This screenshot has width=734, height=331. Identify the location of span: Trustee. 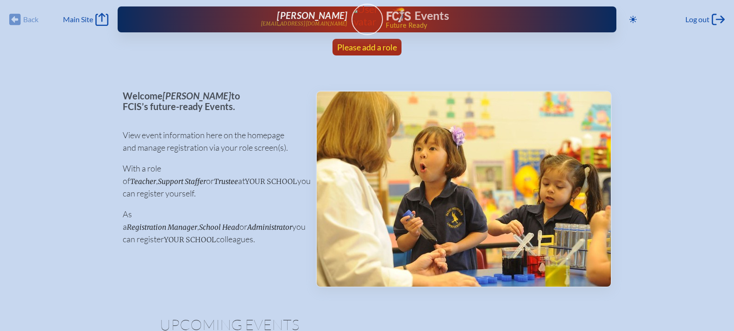
(226, 181).